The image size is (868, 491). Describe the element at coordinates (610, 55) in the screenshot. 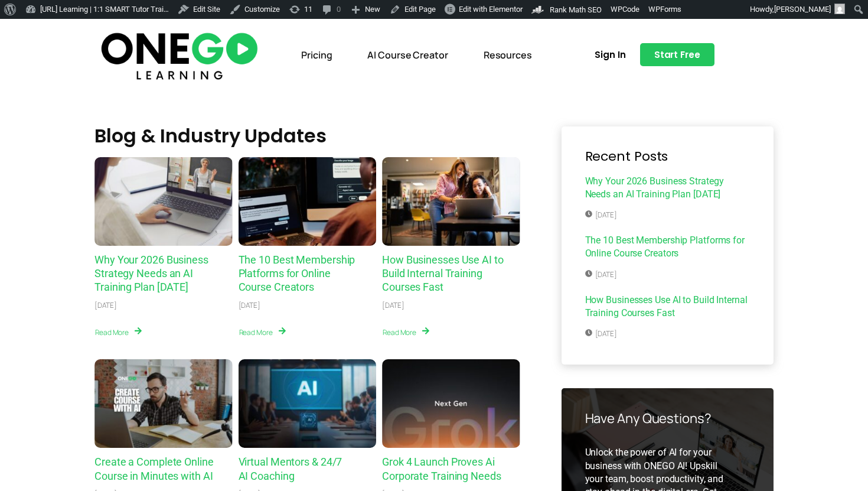

I see `span: Sign In` at that location.